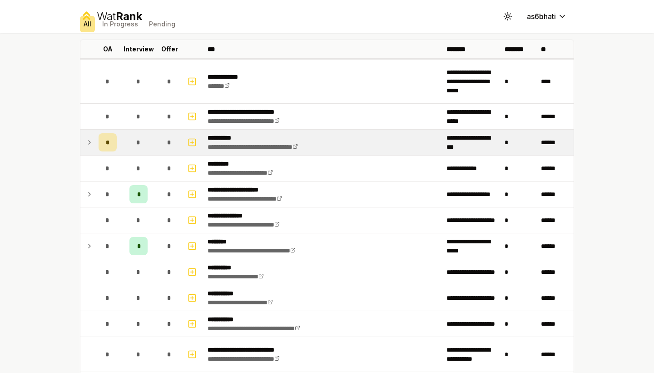  I want to click on p: Offer, so click(169, 49).